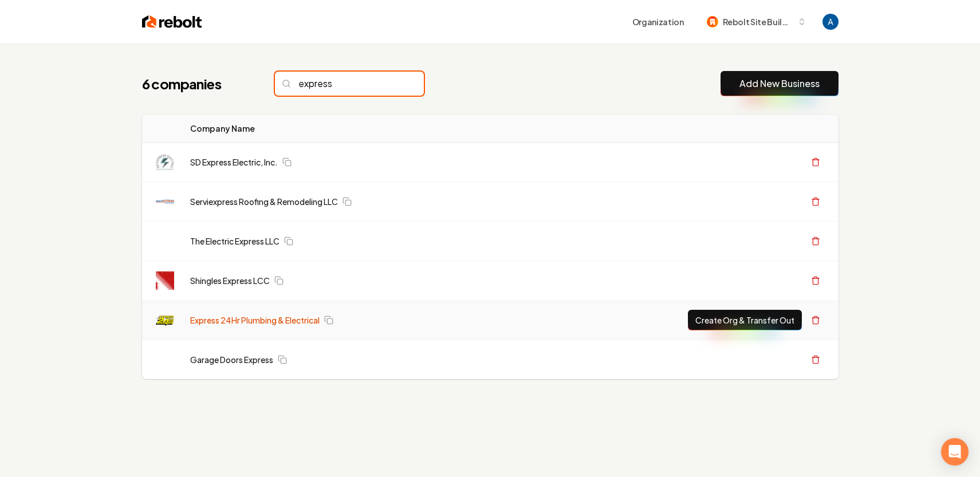 This screenshot has height=477, width=980. I want to click on input: Search..., so click(349, 83).